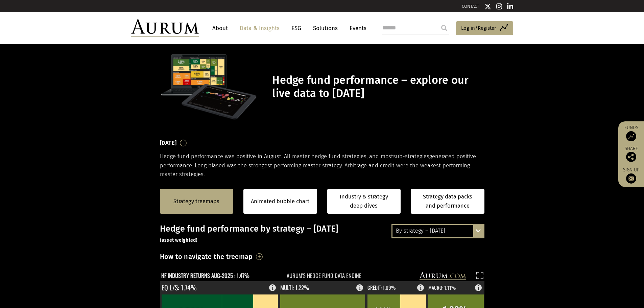 Image resolution: width=644 pixels, height=308 pixels. I want to click on h3: How to navigate the treemap, so click(206, 257).